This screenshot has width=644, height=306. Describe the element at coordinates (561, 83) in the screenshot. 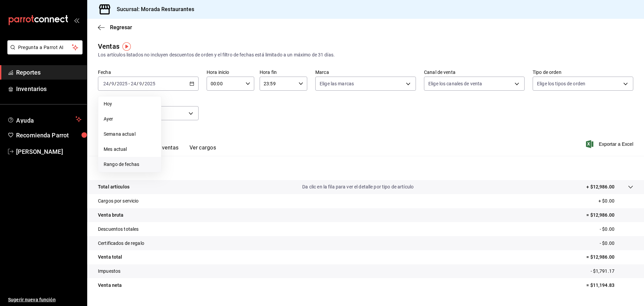

I see `span: Elige los tipos de orden` at that location.